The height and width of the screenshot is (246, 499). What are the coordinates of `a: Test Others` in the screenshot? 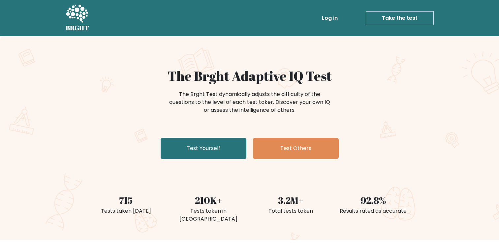 It's located at (296, 149).